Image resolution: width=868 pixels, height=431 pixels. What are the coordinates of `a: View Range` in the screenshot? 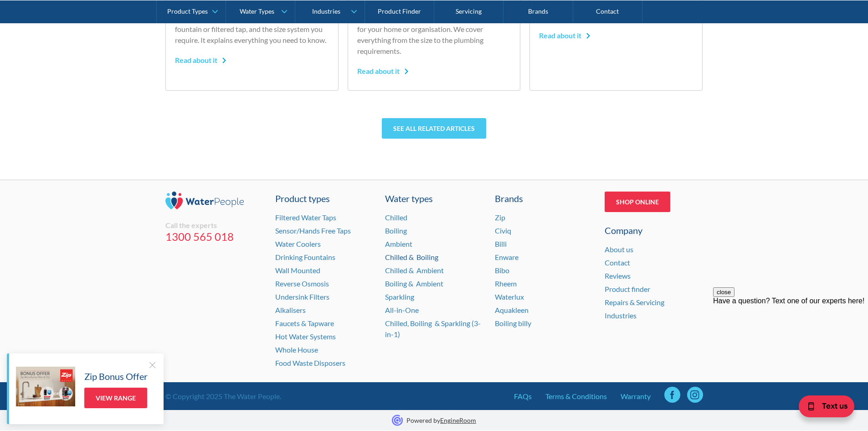 It's located at (116, 398).